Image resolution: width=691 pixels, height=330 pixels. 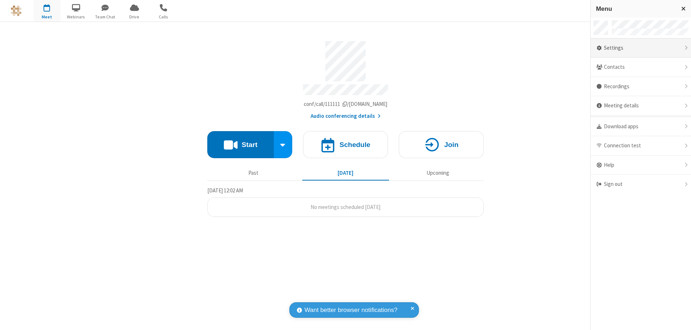 What do you see at coordinates (253, 173) in the screenshot?
I see `button: Past` at bounding box center [253, 173].